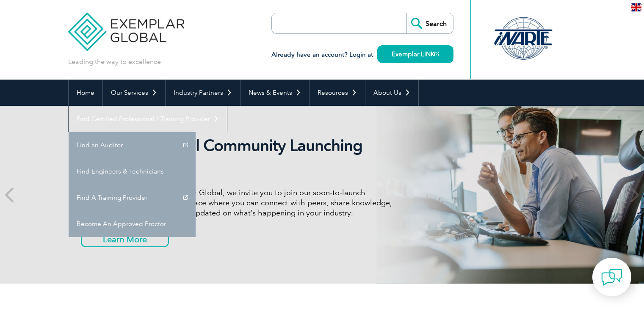 The width and height of the screenshot is (644, 309). Describe the element at coordinates (132, 145) in the screenshot. I see `a: Find an Auditor` at that location.